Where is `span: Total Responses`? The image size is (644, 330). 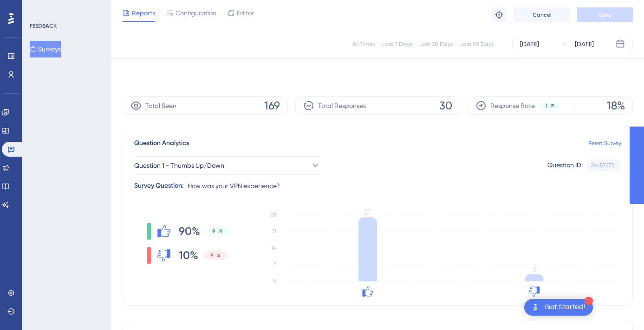 span: Total Responses is located at coordinates (342, 106).